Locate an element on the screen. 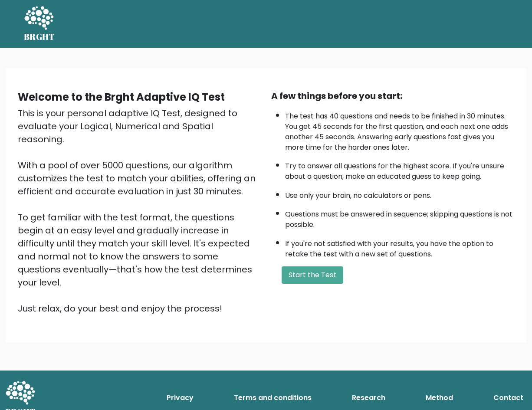 Image resolution: width=532 pixels, height=410 pixels. div: This is your personal adaptive IQ Test, designed to evaluate your Logical, Numerical and Spatial ... is located at coordinates (139, 211).